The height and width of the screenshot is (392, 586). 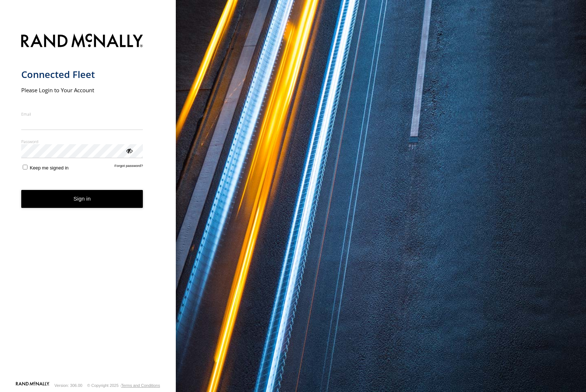 What do you see at coordinates (129, 167) in the screenshot?
I see `a: Forgot password?` at bounding box center [129, 167].